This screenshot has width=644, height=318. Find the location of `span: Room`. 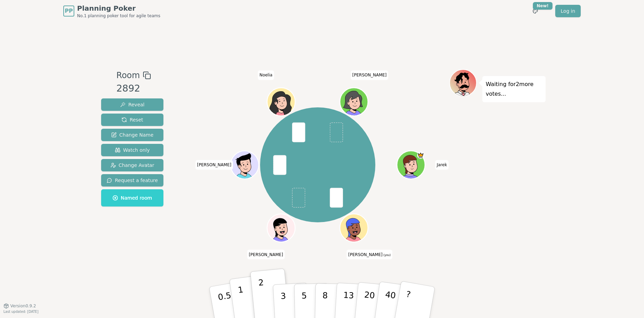

span: Room is located at coordinates (128, 75).